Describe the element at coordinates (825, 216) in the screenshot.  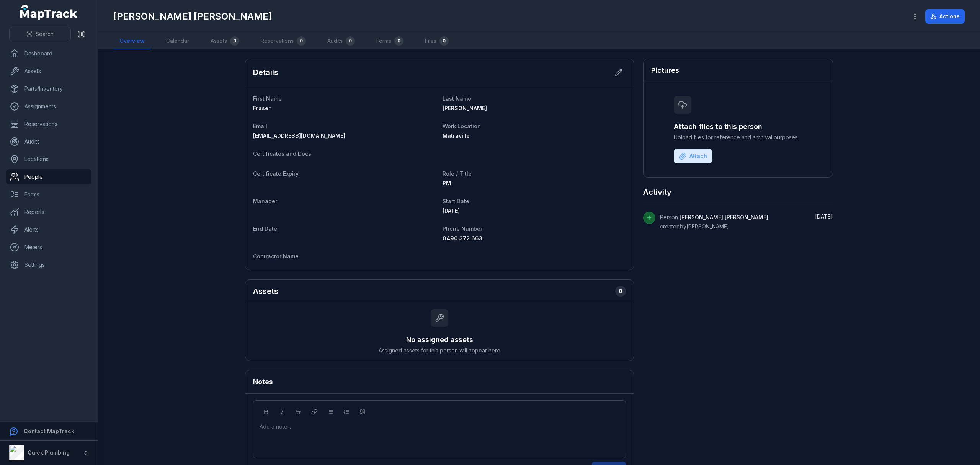
I see `time: 09/10/2025, 10:16:18 am` at that location.